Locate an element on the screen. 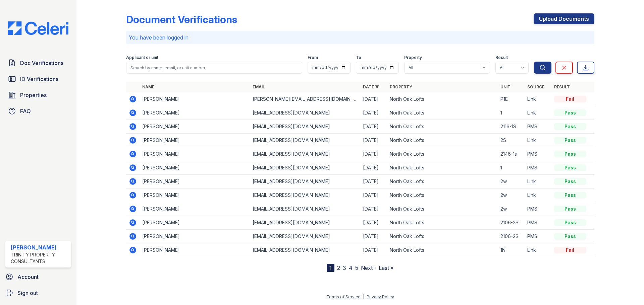 The height and width of the screenshot is (305, 644). span: Doc Verifications is located at coordinates (41, 63).